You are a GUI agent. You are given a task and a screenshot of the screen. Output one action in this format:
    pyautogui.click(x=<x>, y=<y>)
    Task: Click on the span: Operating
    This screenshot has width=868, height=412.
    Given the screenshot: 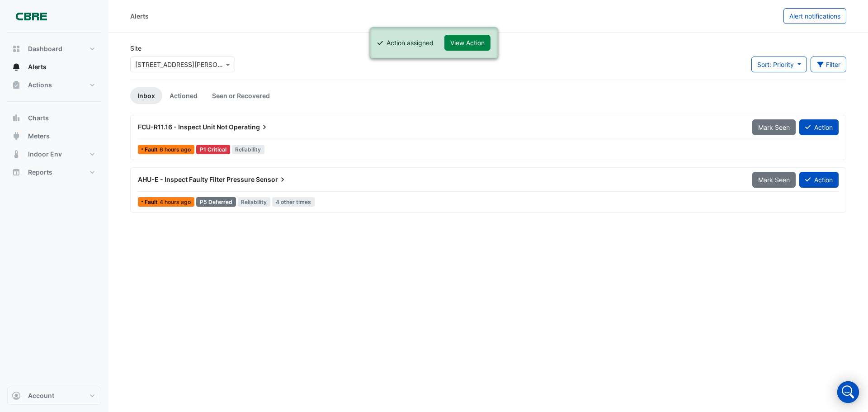 What is the action you would take?
    pyautogui.click(x=249, y=127)
    